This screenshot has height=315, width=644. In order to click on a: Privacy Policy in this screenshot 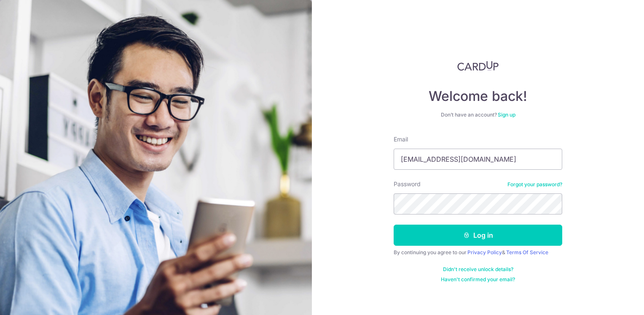, I will do `click(485, 252)`.